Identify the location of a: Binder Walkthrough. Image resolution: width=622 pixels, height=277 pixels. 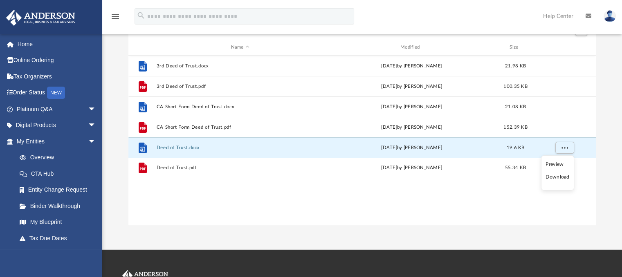
(60, 206).